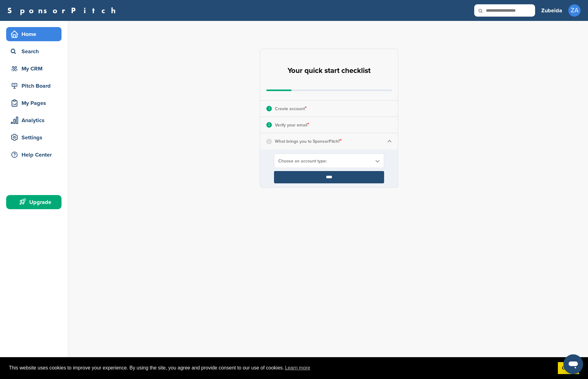  Describe the element at coordinates (308, 141) in the screenshot. I see `p: What brings you to SponsorPitch?` at that location.